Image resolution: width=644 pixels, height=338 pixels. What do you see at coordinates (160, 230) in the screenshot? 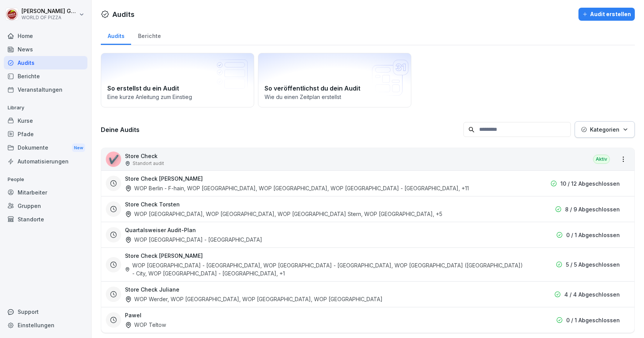
I see `h3: Quartalsweiser Audit-Plan` at bounding box center [160, 230].